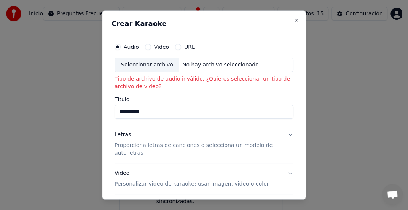  I want to click on p: Proporciona letras de canciones o selecciona un modelo de auto letras, so click(198, 149).